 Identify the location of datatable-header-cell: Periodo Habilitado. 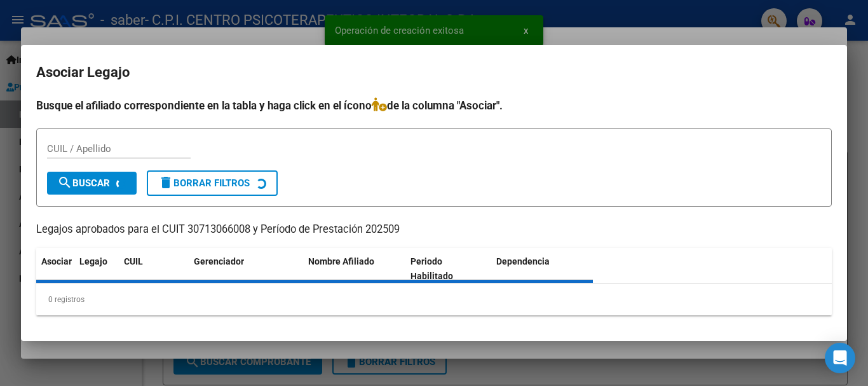
(448, 268).